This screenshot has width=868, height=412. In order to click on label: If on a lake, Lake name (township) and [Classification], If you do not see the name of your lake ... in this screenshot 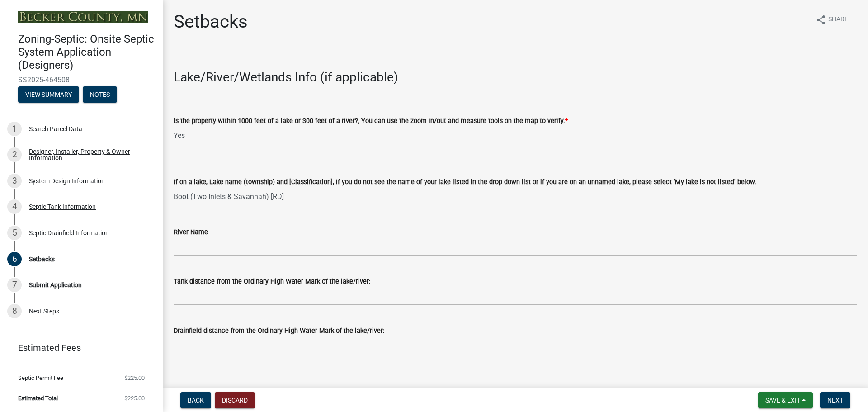, I will do `click(465, 182)`.